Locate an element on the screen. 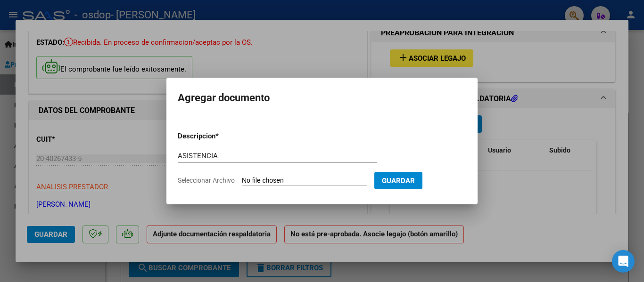 The image size is (644, 282). span: Guardar is located at coordinates (398, 181).